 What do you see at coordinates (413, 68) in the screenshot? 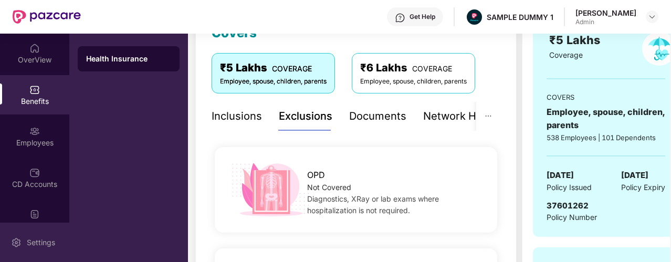
I see `div: ₹6 Lakhs` at bounding box center [413, 68].